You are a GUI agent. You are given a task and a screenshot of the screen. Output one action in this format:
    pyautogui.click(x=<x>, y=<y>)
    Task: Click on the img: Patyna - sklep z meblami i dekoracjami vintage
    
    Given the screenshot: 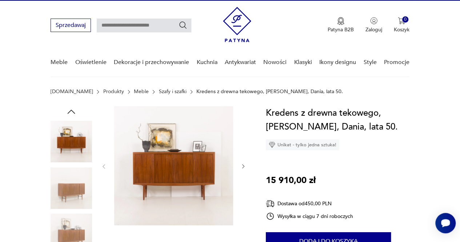 What is the action you would take?
    pyautogui.click(x=237, y=24)
    